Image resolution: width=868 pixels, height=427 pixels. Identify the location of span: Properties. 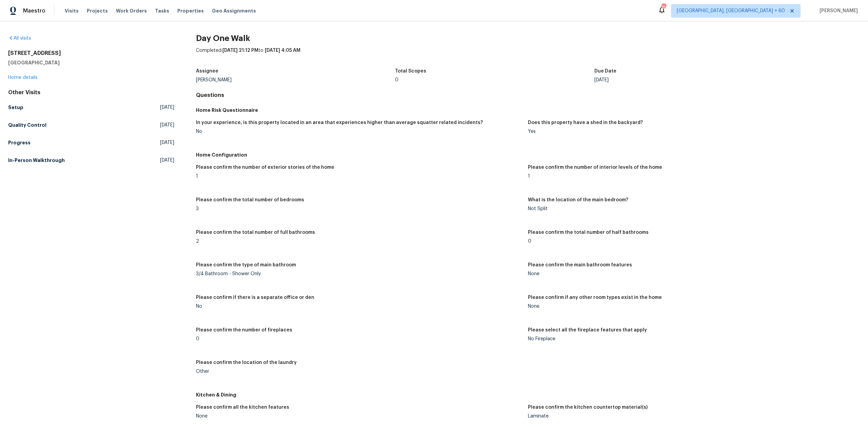
(191, 11).